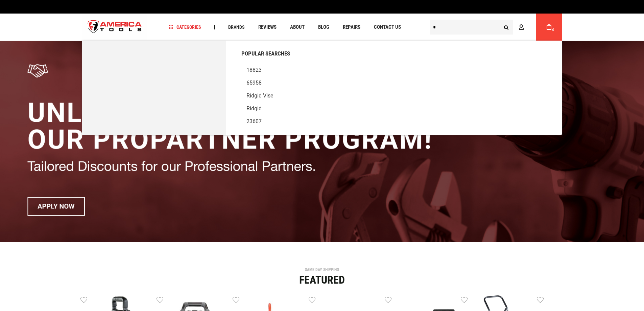 This screenshot has width=644, height=311. What do you see at coordinates (323, 27) in the screenshot?
I see `a: Blog` at bounding box center [323, 27].